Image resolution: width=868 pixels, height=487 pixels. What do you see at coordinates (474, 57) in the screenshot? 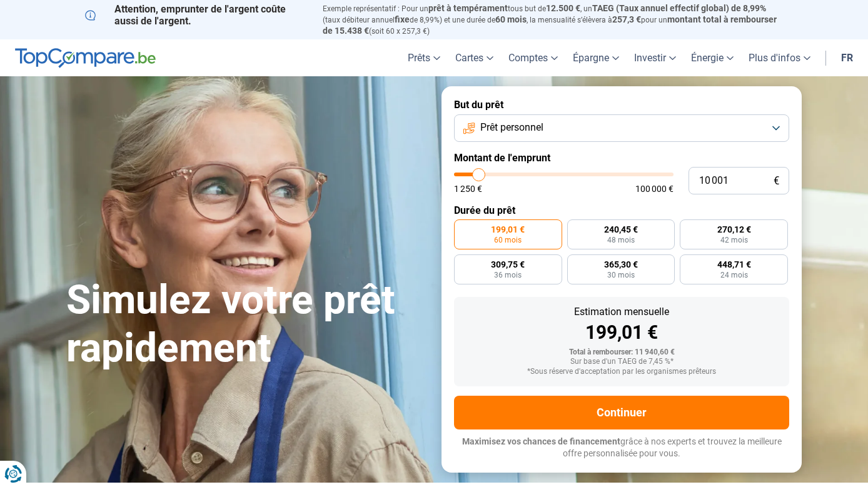
I see `a: Cartes` at bounding box center [474, 57].